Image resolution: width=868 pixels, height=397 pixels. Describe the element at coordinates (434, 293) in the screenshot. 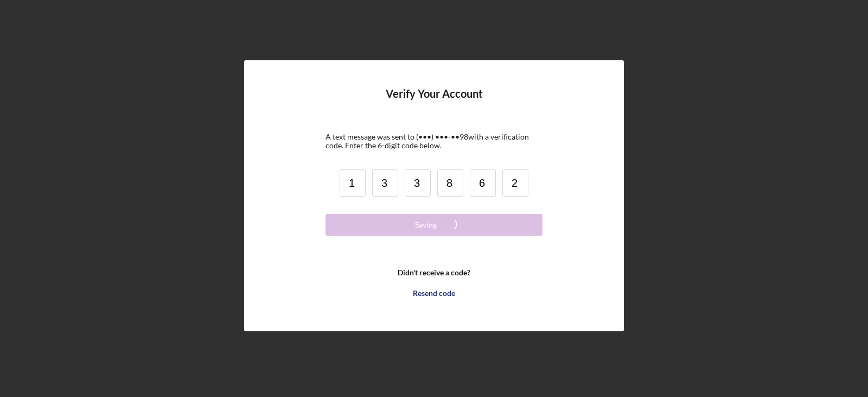

I see `button: Resend code` at that location.